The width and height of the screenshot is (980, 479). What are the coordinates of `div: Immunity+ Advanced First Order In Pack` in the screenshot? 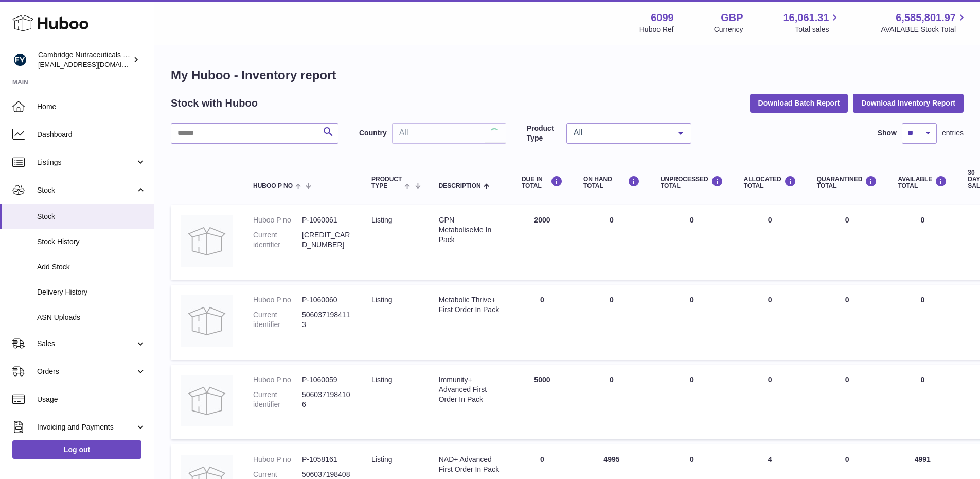 It's located at (470, 389).